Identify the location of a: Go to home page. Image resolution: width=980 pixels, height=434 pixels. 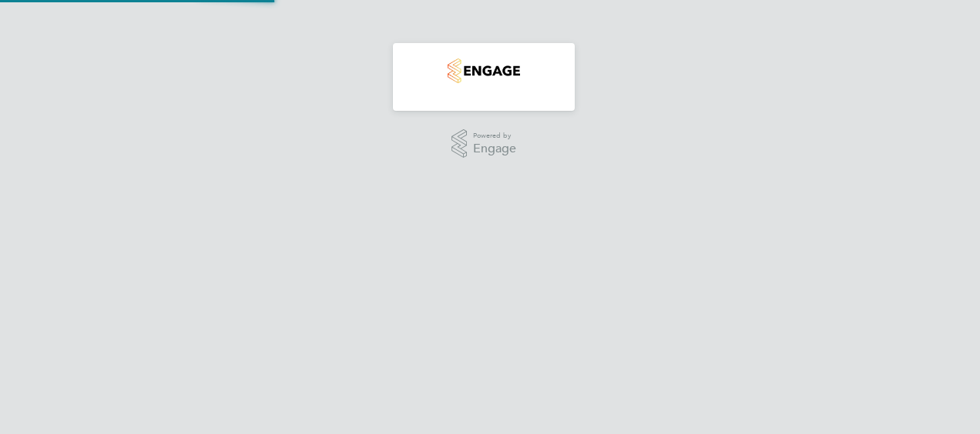
(483, 71).